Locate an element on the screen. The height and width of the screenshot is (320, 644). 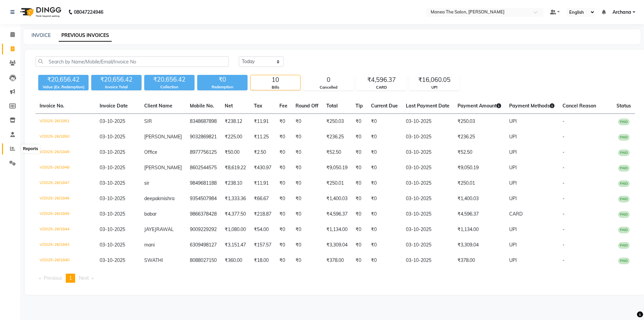
div: UPI is located at coordinates (434, 87).